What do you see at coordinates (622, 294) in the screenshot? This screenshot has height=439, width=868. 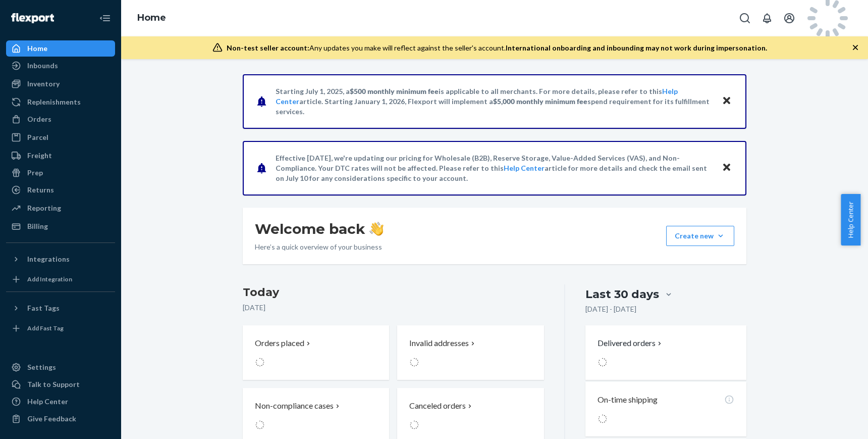 I see `div: Last 30 days` at bounding box center [622, 294].